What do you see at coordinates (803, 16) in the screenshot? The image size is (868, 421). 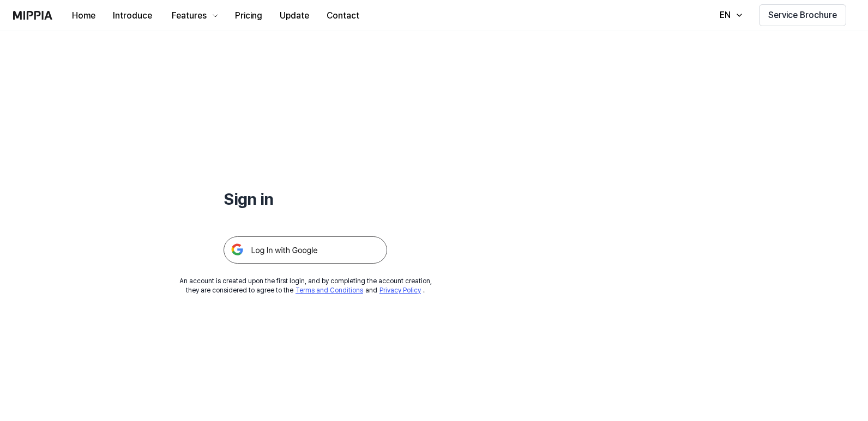 I see `button: Service Brochure` at bounding box center [803, 16].